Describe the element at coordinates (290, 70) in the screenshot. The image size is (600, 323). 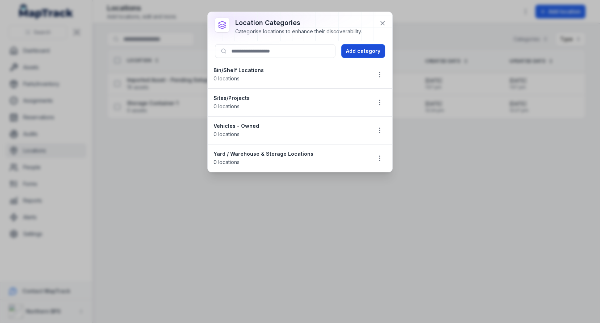
I see `strong: Bin/Shelf Locations` at that location.